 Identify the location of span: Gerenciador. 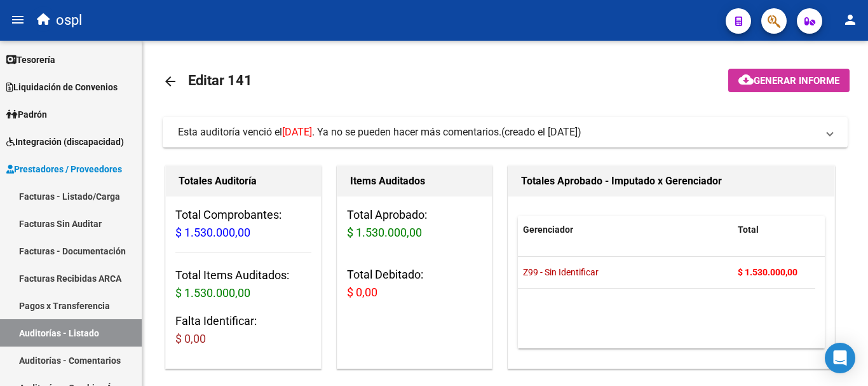
(548, 229).